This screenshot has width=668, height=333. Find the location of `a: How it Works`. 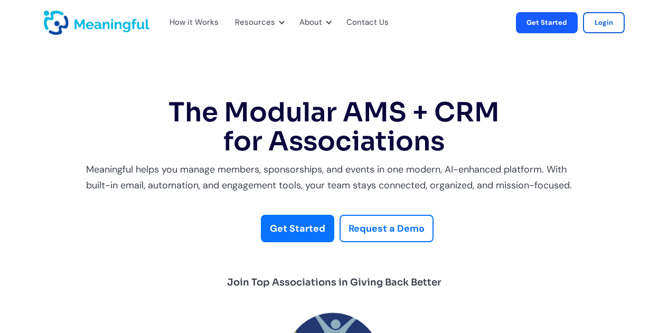

a: How it Works is located at coordinates (190, 23).